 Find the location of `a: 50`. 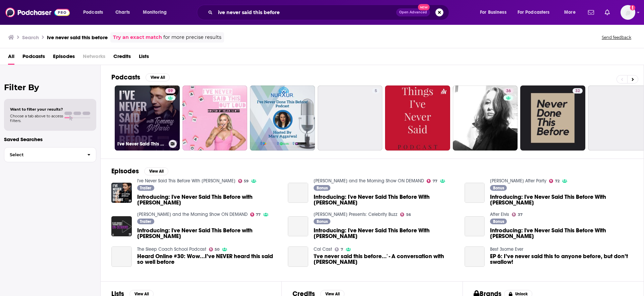

a: 50 is located at coordinates (215, 249).